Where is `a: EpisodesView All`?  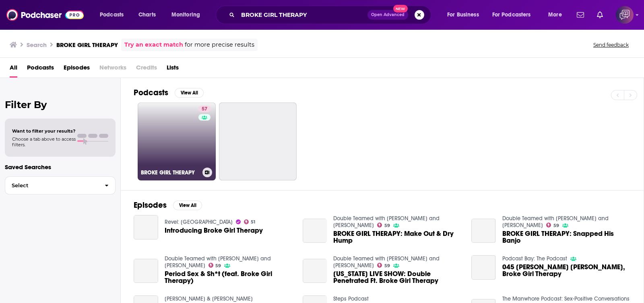 a: EpisodesView All is located at coordinates (168, 205).